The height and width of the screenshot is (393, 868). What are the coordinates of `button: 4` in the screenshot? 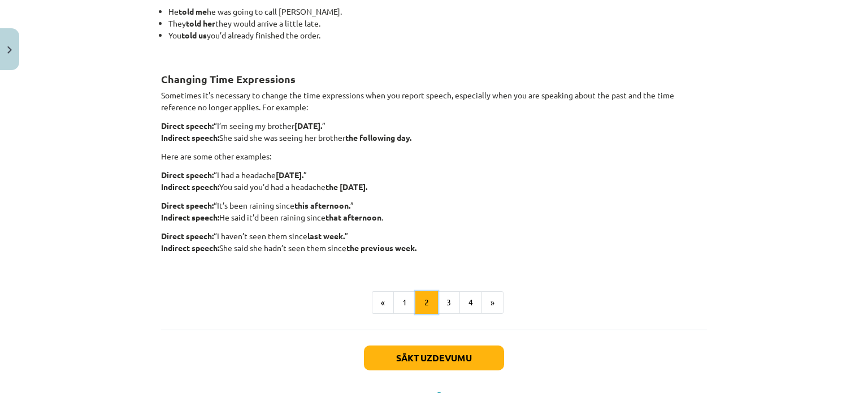 It's located at (471, 303).